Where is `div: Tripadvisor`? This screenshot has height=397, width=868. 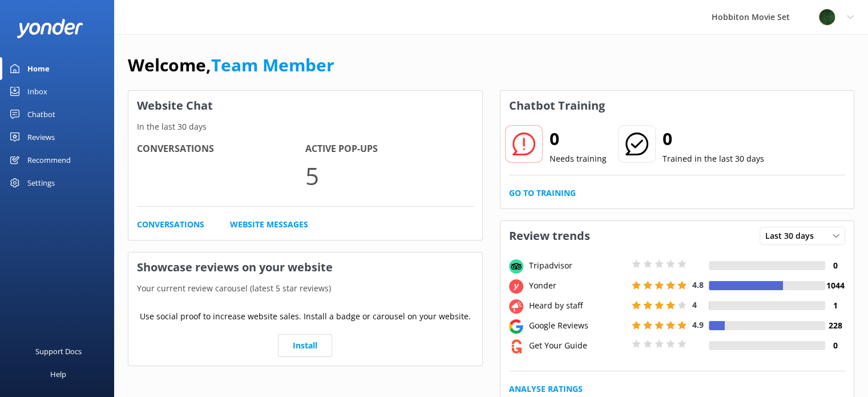
div: Tripadvisor is located at coordinates (577, 266).